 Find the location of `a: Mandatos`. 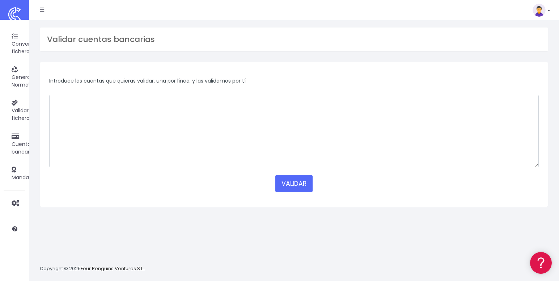

a: Mandatos is located at coordinates (14, 173).